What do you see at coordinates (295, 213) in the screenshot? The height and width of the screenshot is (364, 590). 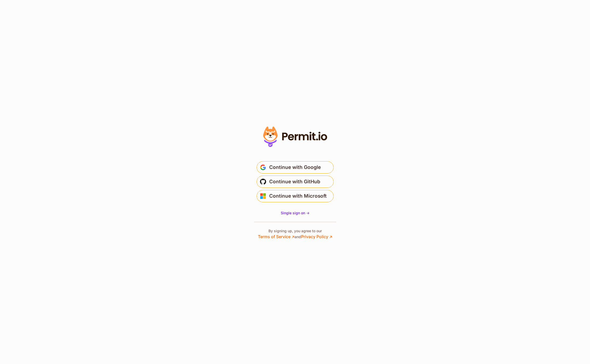 I see `a: Single sign on ->` at bounding box center [295, 213].